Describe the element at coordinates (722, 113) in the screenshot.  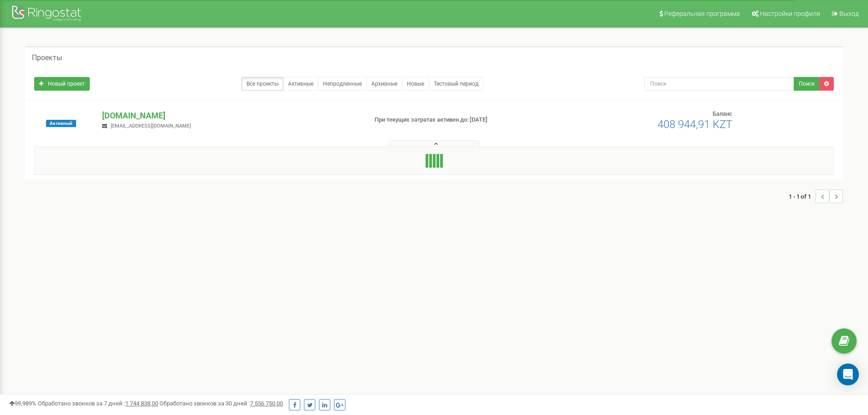
I see `span: Баланс` at that location.